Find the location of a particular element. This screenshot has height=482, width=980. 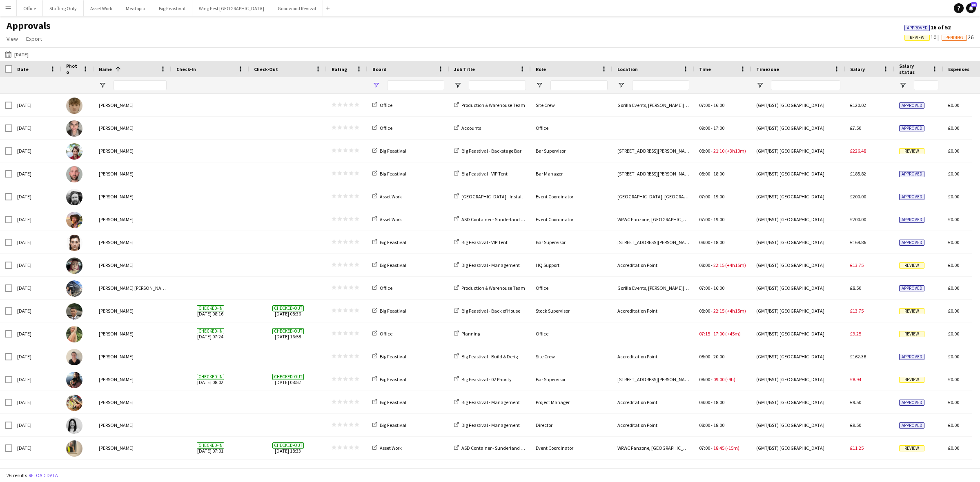

span: Production & Warehouse Team is located at coordinates (493, 288).